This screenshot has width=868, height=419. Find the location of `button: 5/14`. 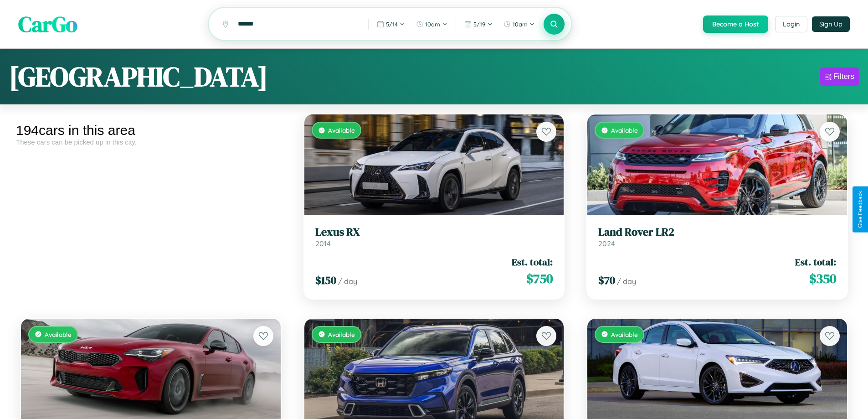

button: 5/14 is located at coordinates (391, 24).